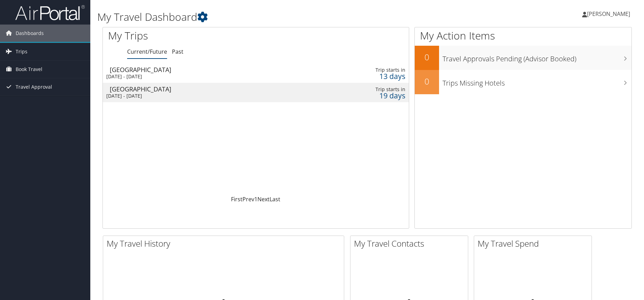 The width and height of the screenshot is (644, 300). Describe the element at coordinates (236, 199) in the screenshot. I see `a: First` at that location.